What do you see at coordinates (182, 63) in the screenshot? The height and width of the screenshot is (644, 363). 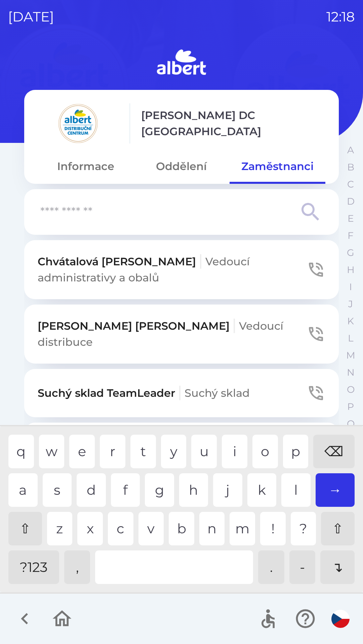 I see `img: Logo` at bounding box center [182, 63].